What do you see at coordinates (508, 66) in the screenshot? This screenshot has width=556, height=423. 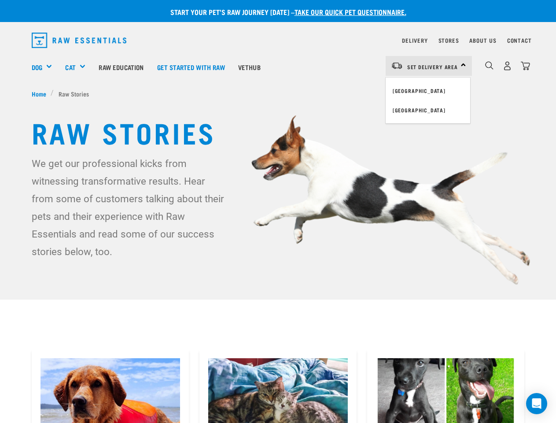 I see `img: user.png` at bounding box center [508, 66].